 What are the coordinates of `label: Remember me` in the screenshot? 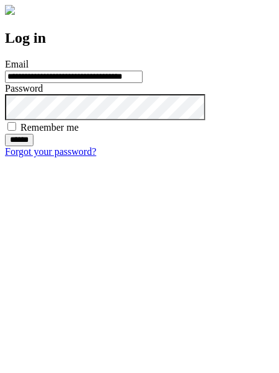 It's located at (50, 127).